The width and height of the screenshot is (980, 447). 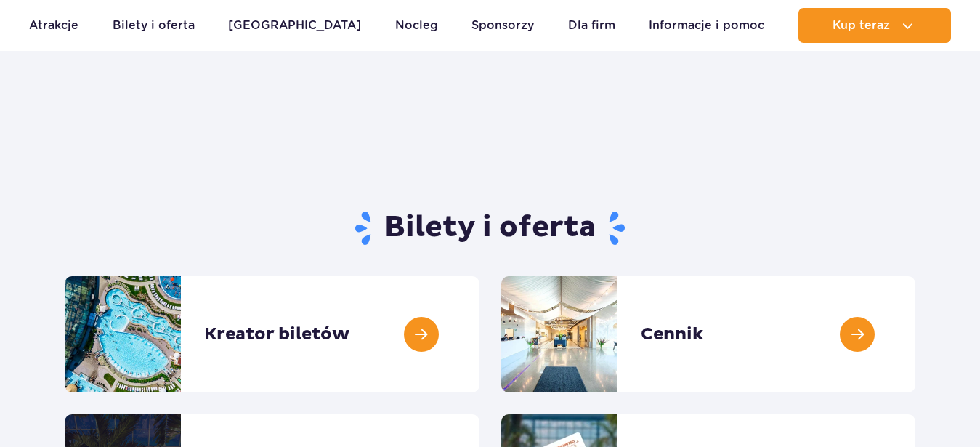 I want to click on a: Bilety i oferta, so click(x=153, y=26).